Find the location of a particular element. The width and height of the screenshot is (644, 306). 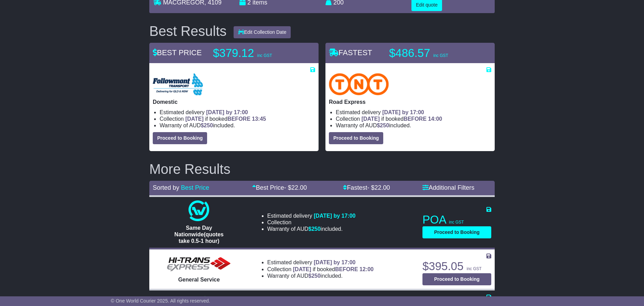

span: BEST PRICE is located at coordinates (177, 53).